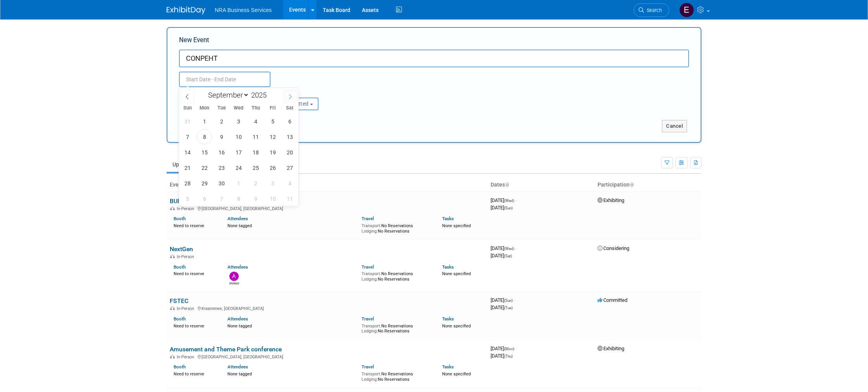  What do you see at coordinates (289, 152) in the screenshot?
I see `span: September 20, 2025` at bounding box center [289, 152].